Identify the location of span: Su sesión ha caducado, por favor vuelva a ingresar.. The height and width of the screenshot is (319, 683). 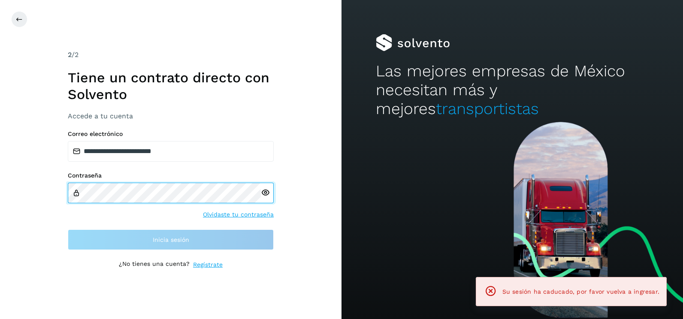
(581, 292).